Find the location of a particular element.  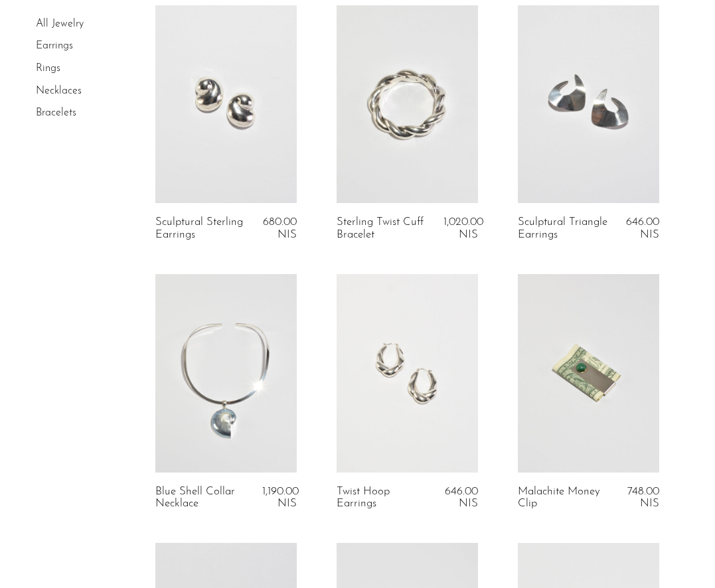

a: Malachite Money Clip is located at coordinates (563, 497).